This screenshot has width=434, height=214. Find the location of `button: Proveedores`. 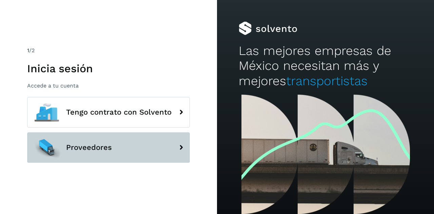

button: Proveedores is located at coordinates (108, 147).